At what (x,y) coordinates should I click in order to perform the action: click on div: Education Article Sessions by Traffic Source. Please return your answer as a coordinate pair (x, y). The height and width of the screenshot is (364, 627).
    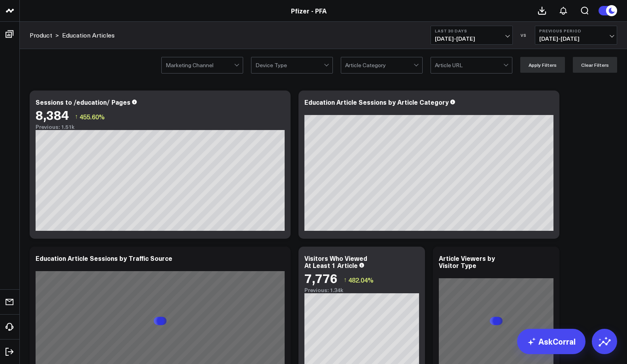
    Looking at the image, I should click on (104, 258).